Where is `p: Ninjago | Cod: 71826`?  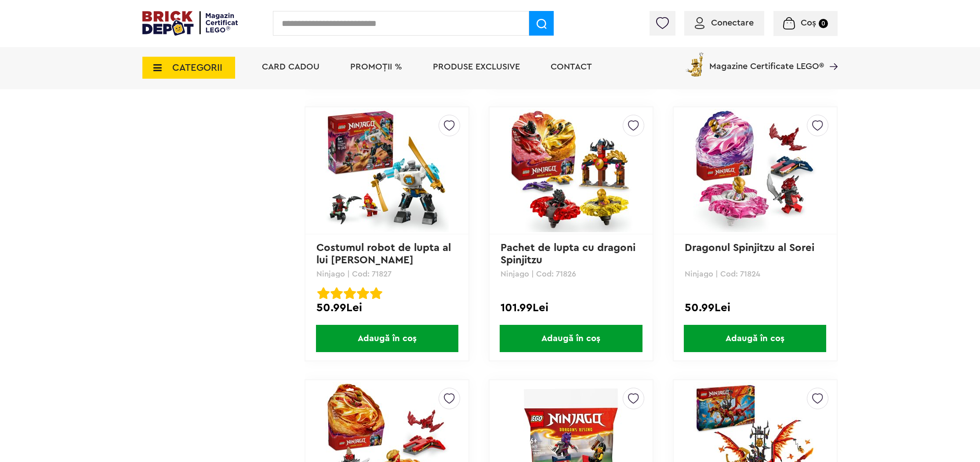 p: Ninjago | Cod: 71826 is located at coordinates (571, 273).